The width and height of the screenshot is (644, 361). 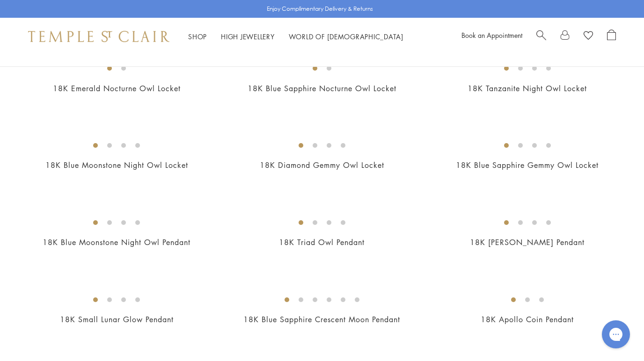 I want to click on a: ShopShop, so click(x=198, y=37).